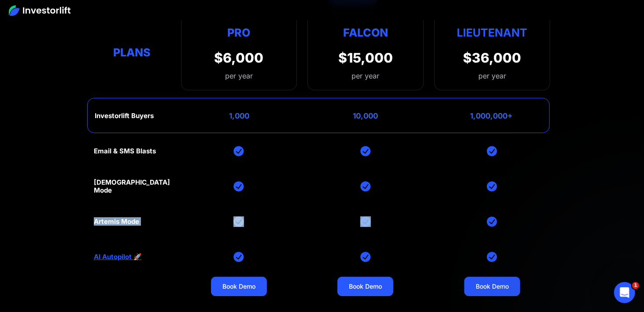 Image resolution: width=644 pixels, height=312 pixels. I want to click on div: $15,000, so click(366, 58).